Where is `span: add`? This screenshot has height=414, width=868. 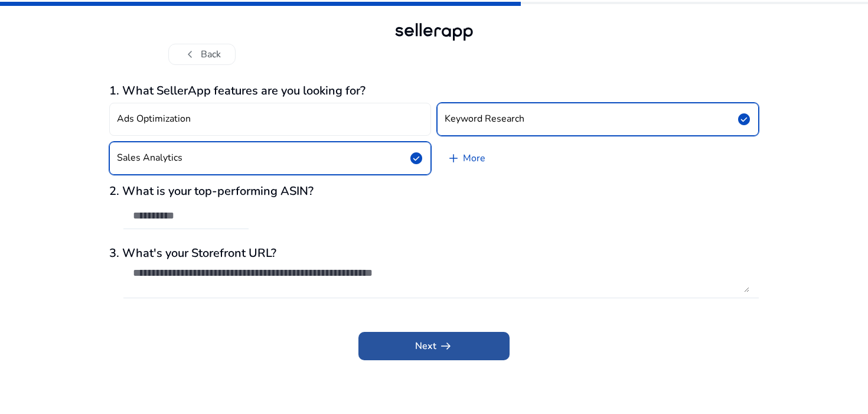
span: add is located at coordinates (454, 158).